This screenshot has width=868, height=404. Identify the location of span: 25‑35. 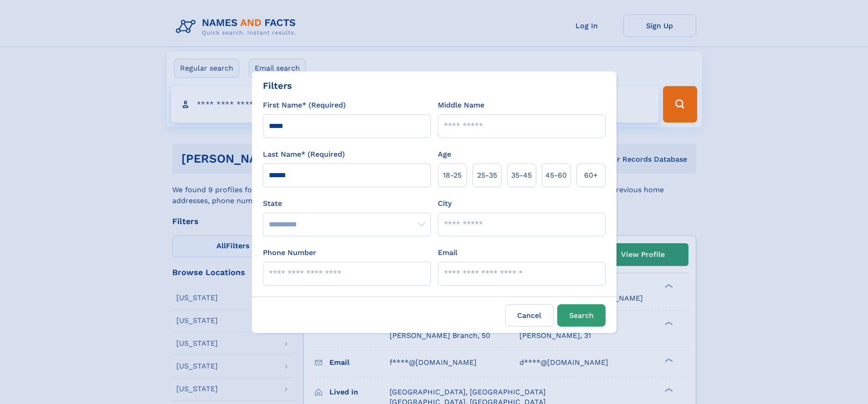
(487, 175).